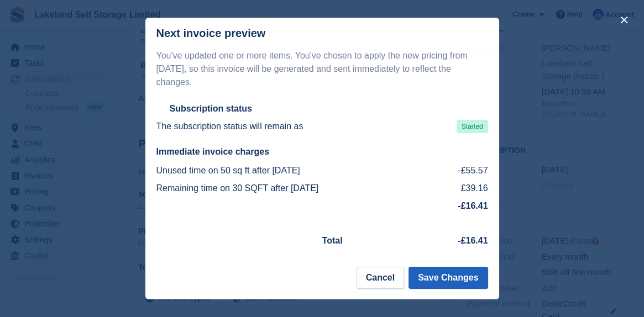  I want to click on button: Cancel, so click(380, 278).